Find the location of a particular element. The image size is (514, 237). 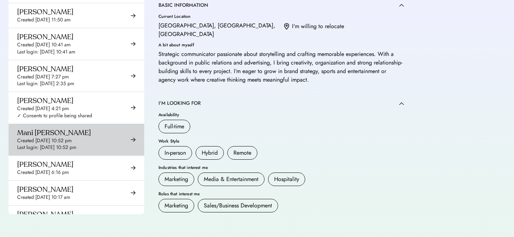

div: I'm willing to relocate is located at coordinates (318, 26).